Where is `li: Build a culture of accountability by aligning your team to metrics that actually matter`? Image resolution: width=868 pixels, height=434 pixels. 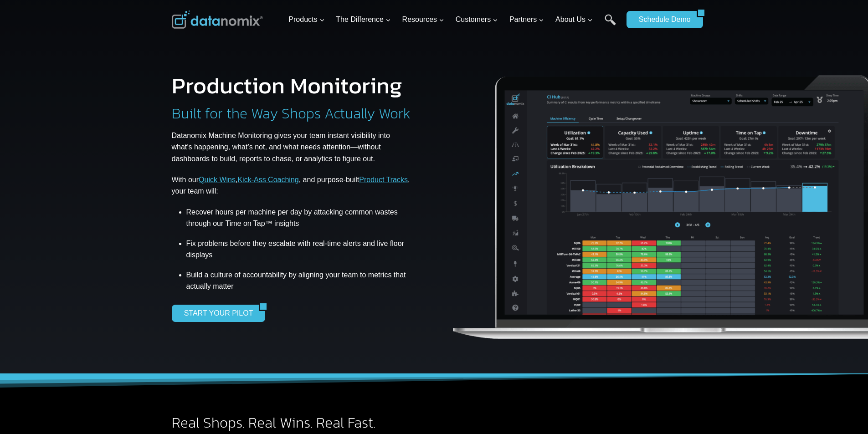
li: Build a culture of accountability by aligning your team to metrics that actually matter is located at coordinates (300, 280).